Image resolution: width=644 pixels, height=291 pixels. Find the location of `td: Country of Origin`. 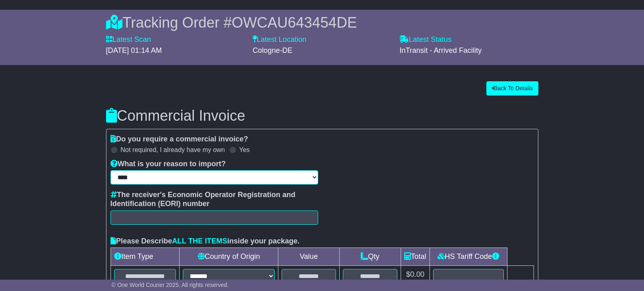

td: Country of Origin is located at coordinates (229, 256).